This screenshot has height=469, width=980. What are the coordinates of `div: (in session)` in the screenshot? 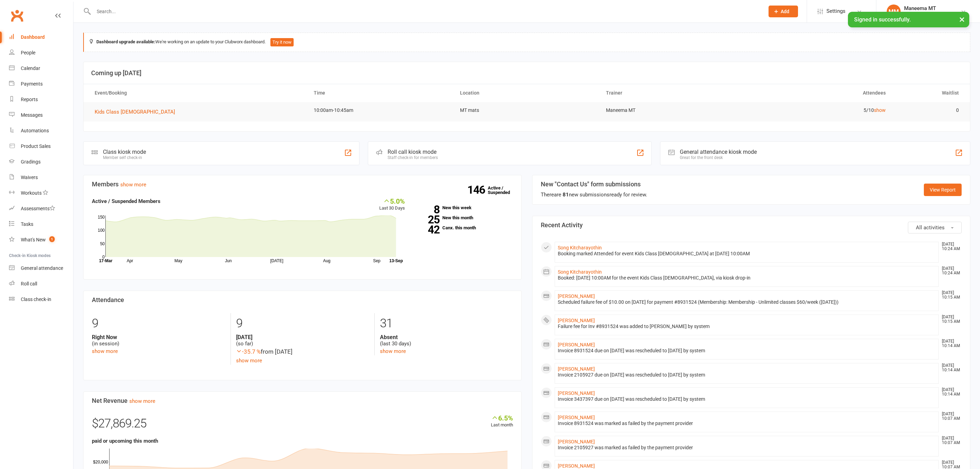 It's located at (159, 340).